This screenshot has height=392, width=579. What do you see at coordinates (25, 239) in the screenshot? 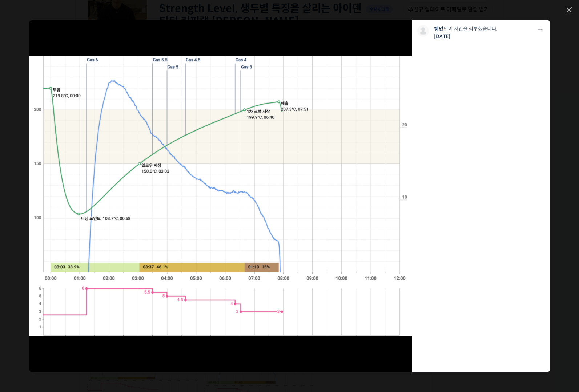
I see `a: 홈` at bounding box center [25, 239].